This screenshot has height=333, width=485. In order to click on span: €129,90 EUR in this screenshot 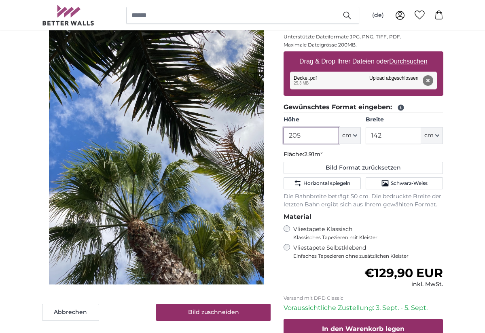, I will do `click(404, 273)`.